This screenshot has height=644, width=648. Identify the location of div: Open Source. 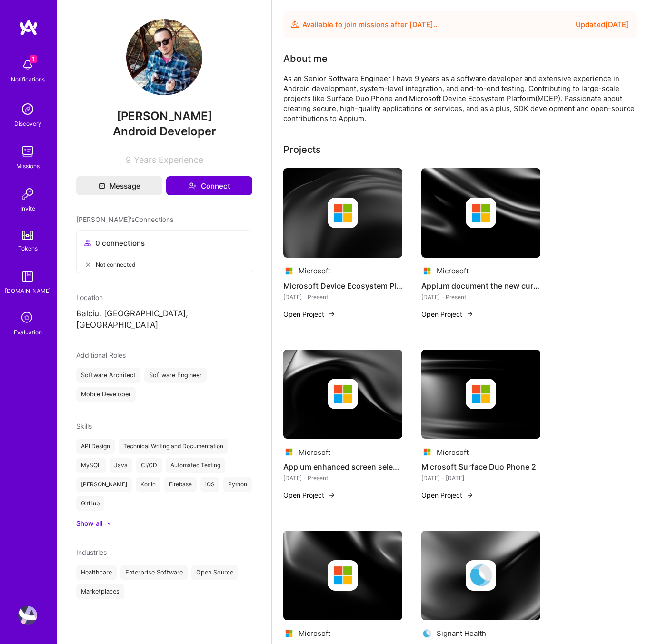
(215, 573).